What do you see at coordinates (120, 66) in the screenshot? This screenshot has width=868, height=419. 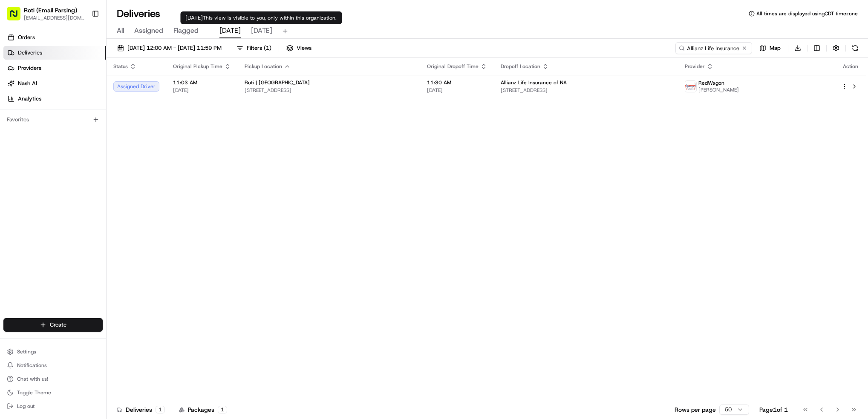 I see `span: Status` at bounding box center [120, 66].